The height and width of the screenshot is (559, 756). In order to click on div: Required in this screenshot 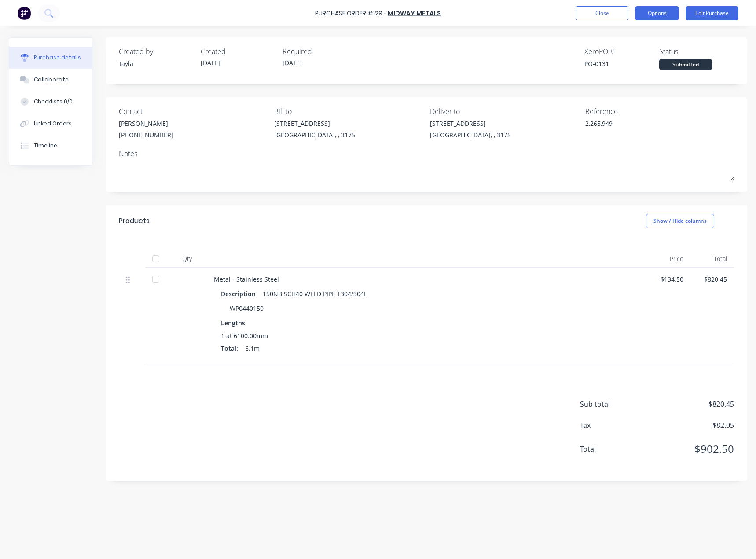, I will do `click(320, 51)`.